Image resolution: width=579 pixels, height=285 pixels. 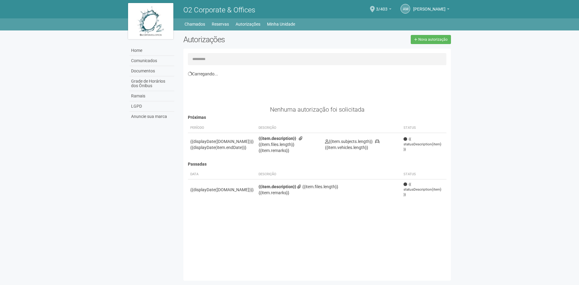 I want to click on span: Anny Marcelle Gonçalves, so click(x=429, y=6).